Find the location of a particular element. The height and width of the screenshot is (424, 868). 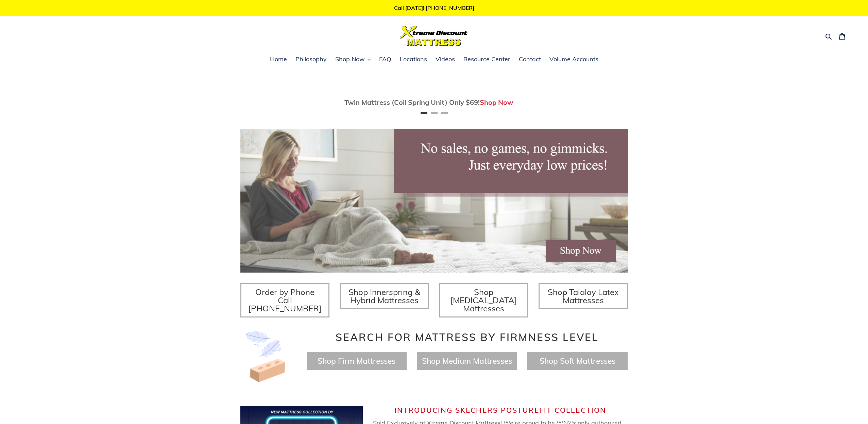

img: Xtreme Discount Mattress is located at coordinates (434, 36).